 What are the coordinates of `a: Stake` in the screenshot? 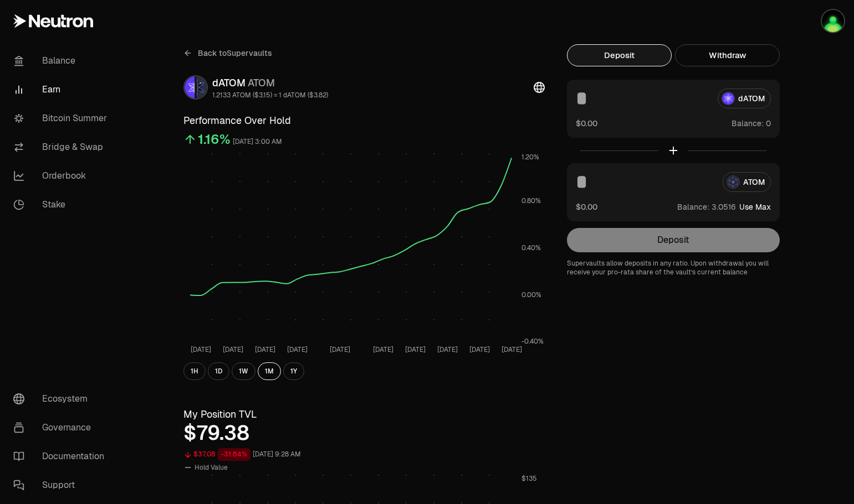 It's located at (62, 205).